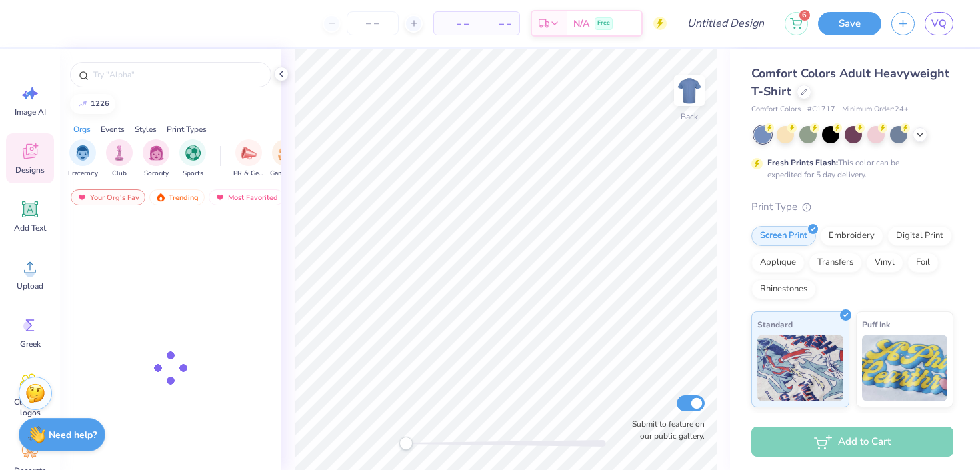 The height and width of the screenshot is (470, 980). I want to click on button: Save, so click(849, 23).